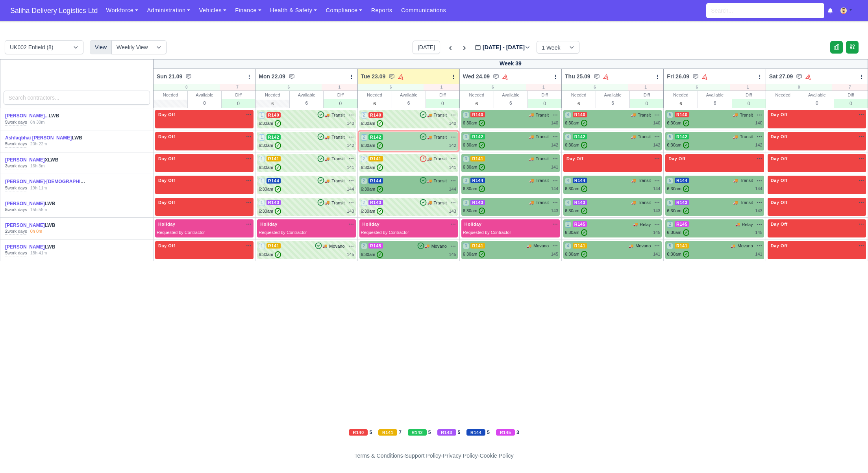 The image size is (868, 473). What do you see at coordinates (453, 211) in the screenshot?
I see `div: 143` at bounding box center [453, 211].